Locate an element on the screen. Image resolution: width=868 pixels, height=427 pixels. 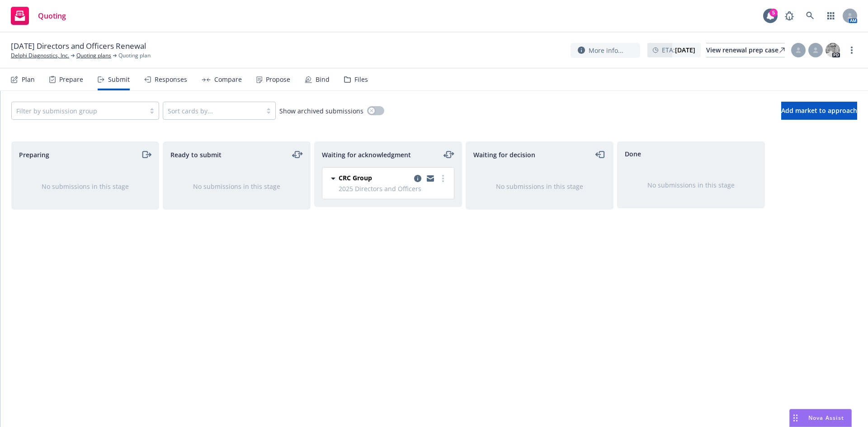
div: Compare is located at coordinates (228, 79).